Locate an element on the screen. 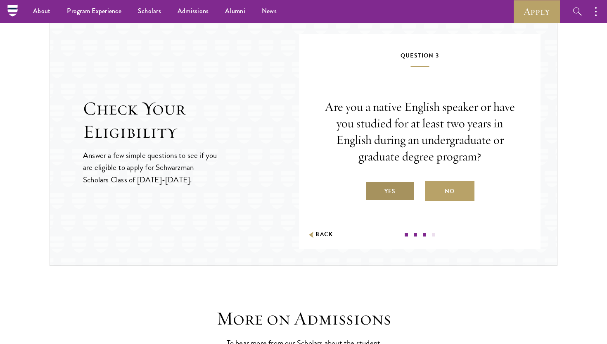 The width and height of the screenshot is (607, 344). p: Answer a few simple questions to see if you are eligible to apply for Schwarzman Scholars Class o... is located at coordinates (150, 167).